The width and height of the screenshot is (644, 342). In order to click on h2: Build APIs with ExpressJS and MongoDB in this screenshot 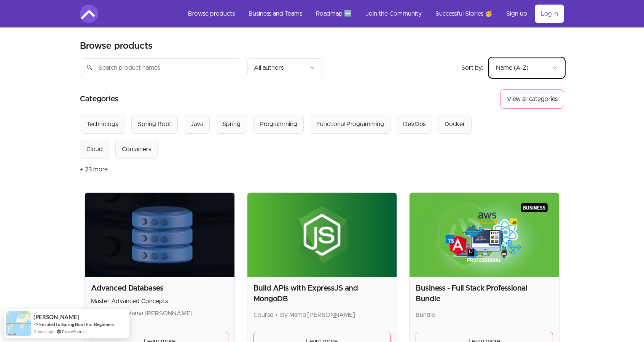, I will do `click(322, 293)`.